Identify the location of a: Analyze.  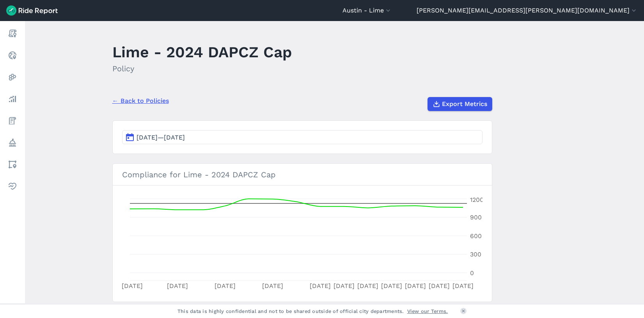
(12, 99).